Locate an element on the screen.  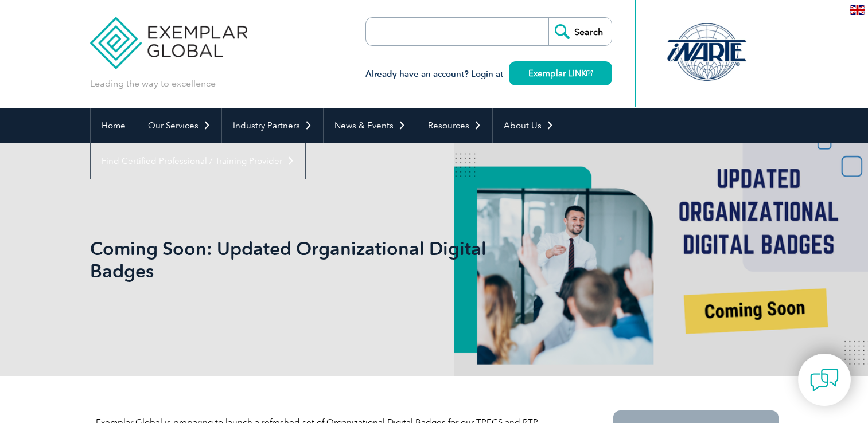
a: Our Services is located at coordinates (179, 126).